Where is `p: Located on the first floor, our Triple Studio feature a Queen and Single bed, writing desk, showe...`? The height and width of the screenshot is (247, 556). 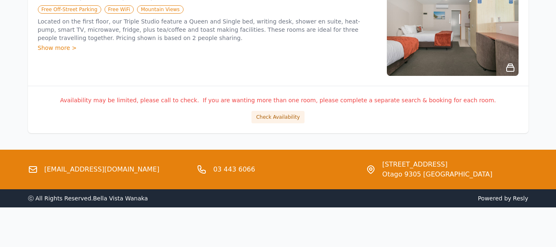 p: Located on the first floor, our Triple Studio feature a Queen and Single bed, writing desk, showe... is located at coordinates (208, 30).